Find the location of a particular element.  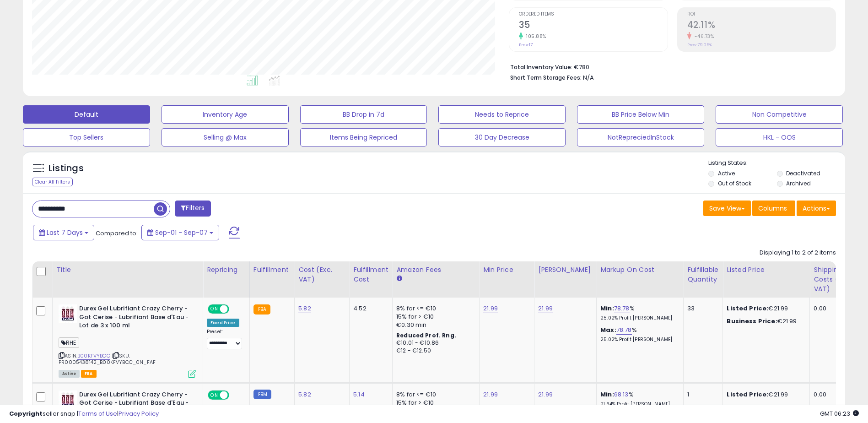

span: FBA is located at coordinates (89, 373).